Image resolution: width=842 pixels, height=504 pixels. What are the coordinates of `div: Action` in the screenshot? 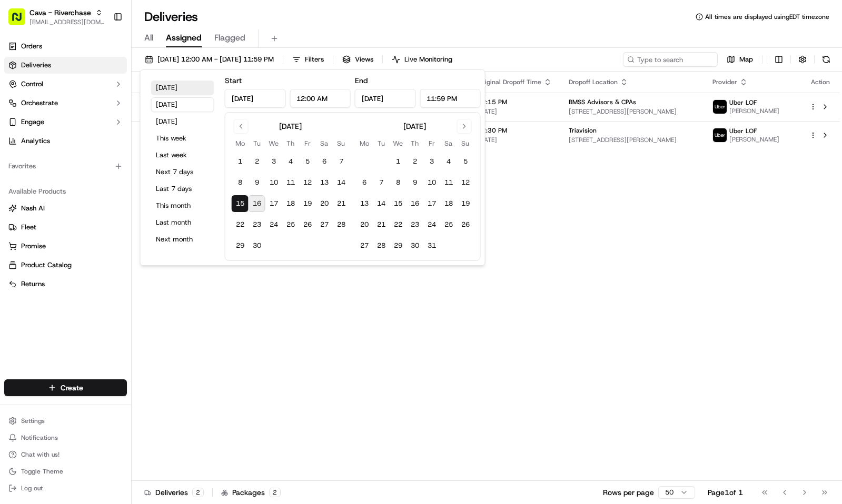 It's located at (820, 82).